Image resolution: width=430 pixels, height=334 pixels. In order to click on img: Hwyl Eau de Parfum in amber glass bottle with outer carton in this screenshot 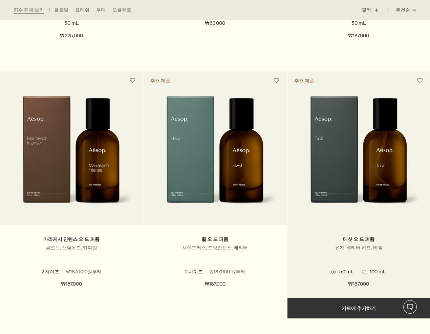, I will do `click(215, 155)`.